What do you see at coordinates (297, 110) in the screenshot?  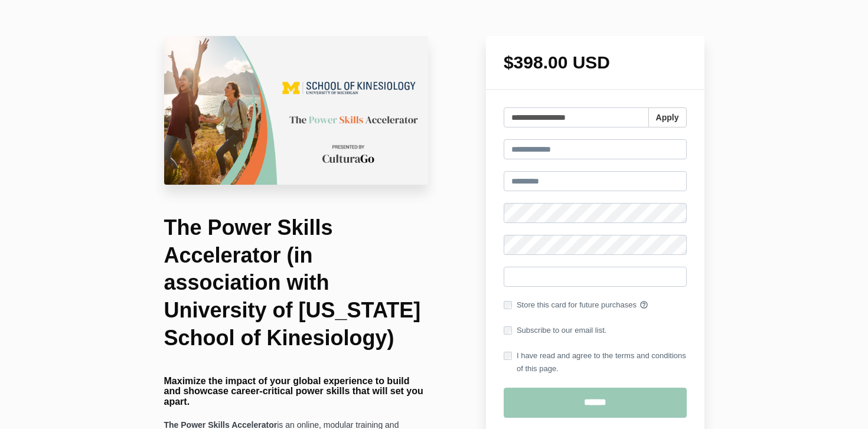 I see `img: 2365d64-e8c7-62d5-03a-227313d14df_UMich_School_of_Kinesiology.png` at bounding box center [297, 110].